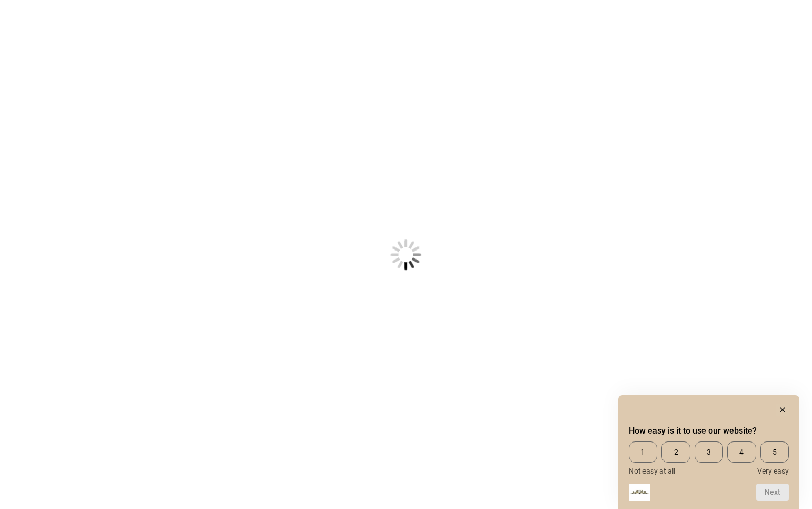  Describe the element at coordinates (783, 409) in the screenshot. I see `button: Hide survey` at that location.